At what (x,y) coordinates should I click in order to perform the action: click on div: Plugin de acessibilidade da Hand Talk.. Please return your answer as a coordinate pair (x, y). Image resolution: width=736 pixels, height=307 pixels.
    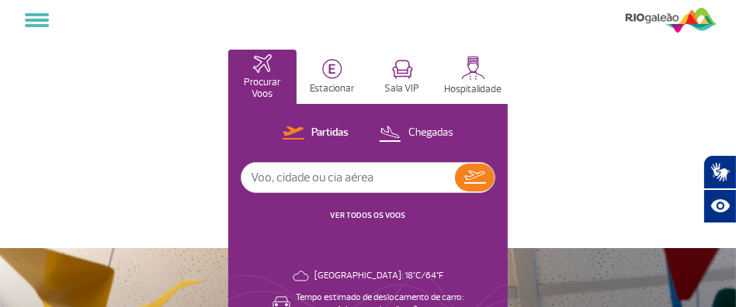
    Looking at the image, I should click on (719, 189).